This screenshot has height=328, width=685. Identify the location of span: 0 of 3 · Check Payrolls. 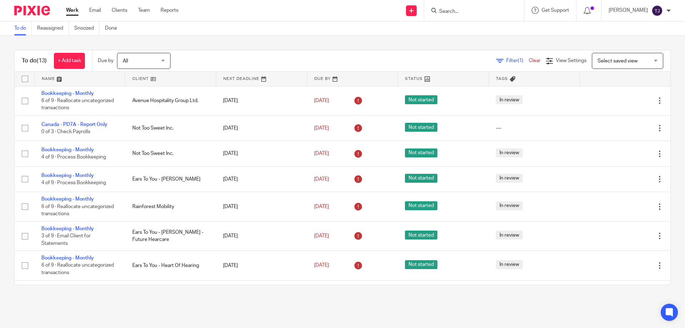
(66, 132).